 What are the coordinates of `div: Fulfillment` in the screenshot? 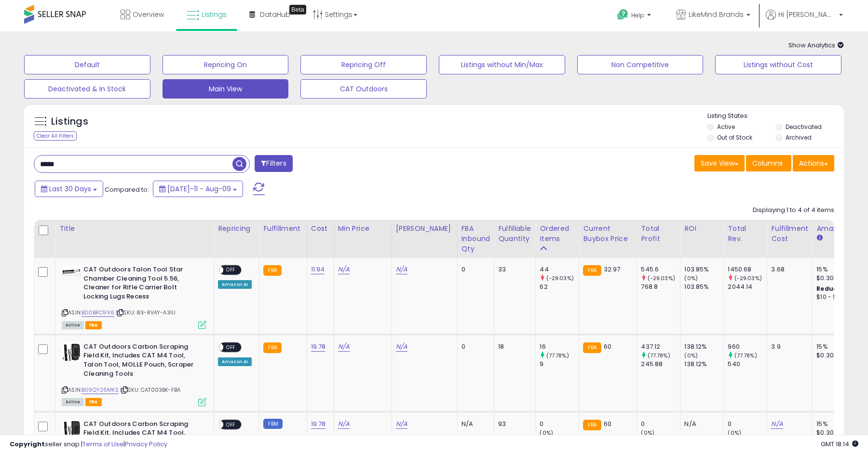 It's located at (283, 228).